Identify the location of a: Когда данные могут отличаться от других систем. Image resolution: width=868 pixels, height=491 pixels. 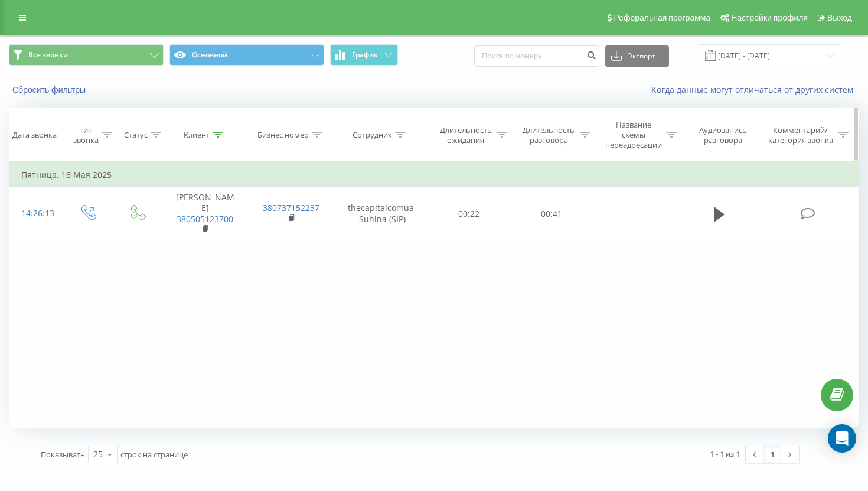
(755, 89).